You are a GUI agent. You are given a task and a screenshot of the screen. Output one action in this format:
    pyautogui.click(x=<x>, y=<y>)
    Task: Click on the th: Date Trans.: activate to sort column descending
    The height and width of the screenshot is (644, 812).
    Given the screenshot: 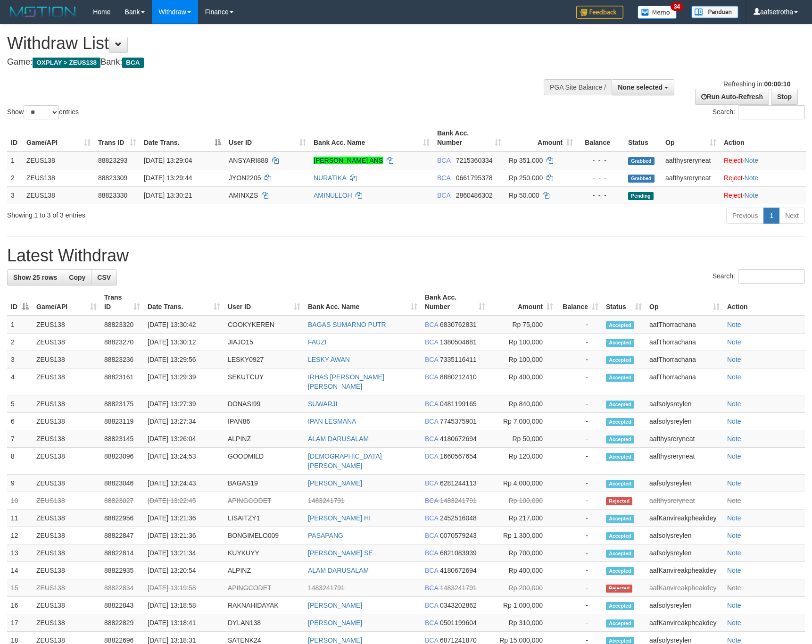 What is the action you would take?
    pyautogui.click(x=183, y=138)
    